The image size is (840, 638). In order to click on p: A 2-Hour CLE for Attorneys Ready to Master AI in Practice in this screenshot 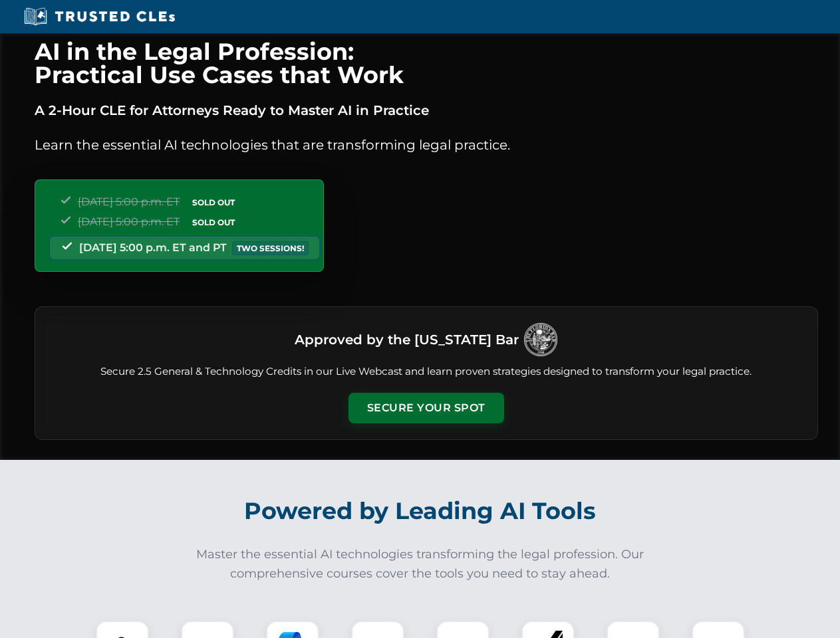, I will do `click(426, 111)`.